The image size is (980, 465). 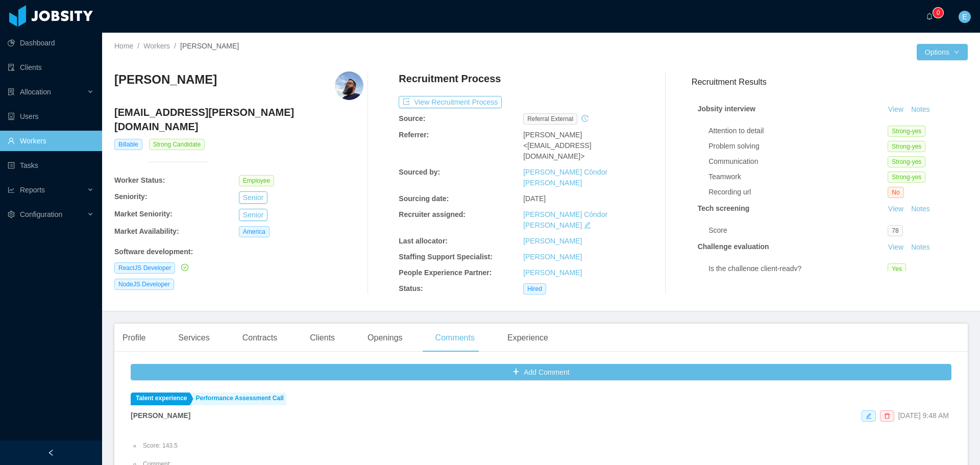 I want to click on span: America, so click(x=254, y=232).